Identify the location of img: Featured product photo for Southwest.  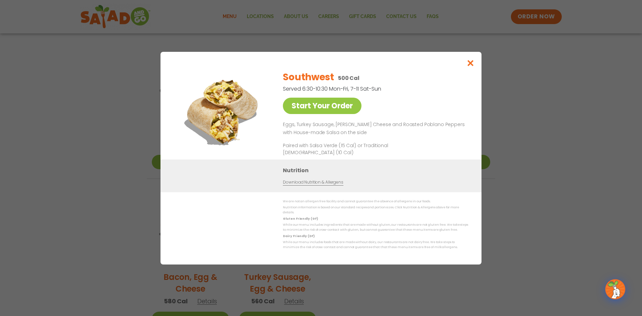
(222, 112).